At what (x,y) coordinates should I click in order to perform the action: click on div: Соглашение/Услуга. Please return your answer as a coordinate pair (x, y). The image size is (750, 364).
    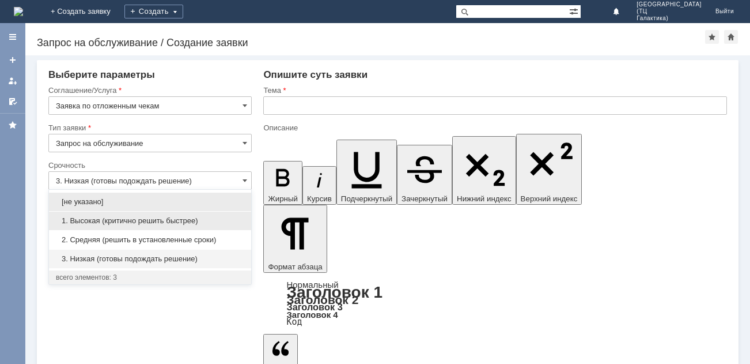
    Looking at the image, I should click on (149, 90).